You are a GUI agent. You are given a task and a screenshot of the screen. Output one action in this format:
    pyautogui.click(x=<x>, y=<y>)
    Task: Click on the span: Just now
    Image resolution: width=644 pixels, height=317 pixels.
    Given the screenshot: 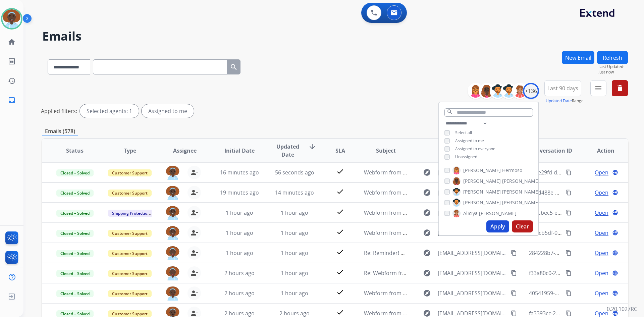 What is the action you would take?
    pyautogui.click(x=613, y=72)
    